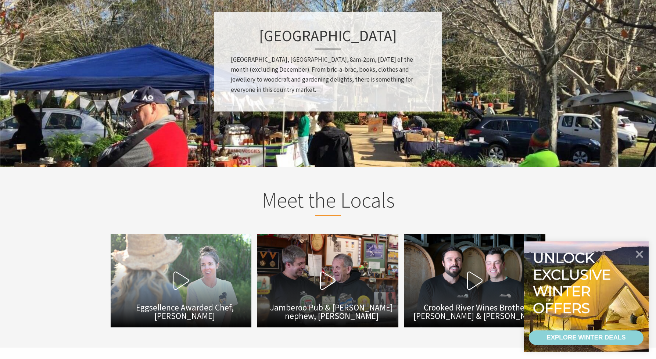 This screenshot has width=656, height=359. Describe the element at coordinates (586, 338) in the screenshot. I see `a: EXPLORE WINTER DEALS` at that location.